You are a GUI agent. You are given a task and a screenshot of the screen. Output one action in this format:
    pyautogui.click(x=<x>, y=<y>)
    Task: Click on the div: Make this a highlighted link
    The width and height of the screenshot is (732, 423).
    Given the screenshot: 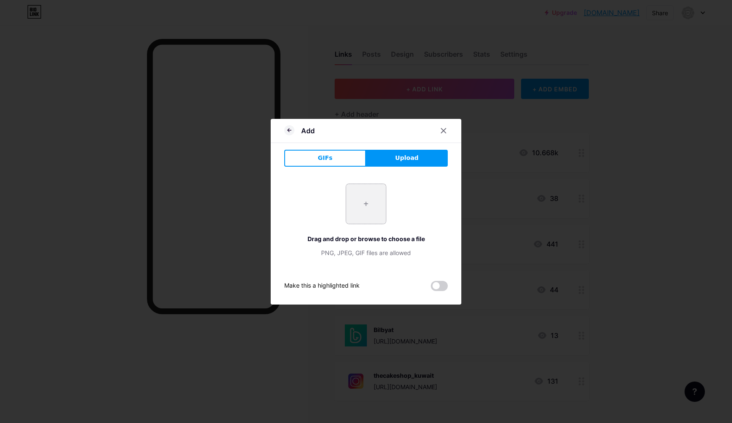 What is the action you would take?
    pyautogui.click(x=322, y=286)
    